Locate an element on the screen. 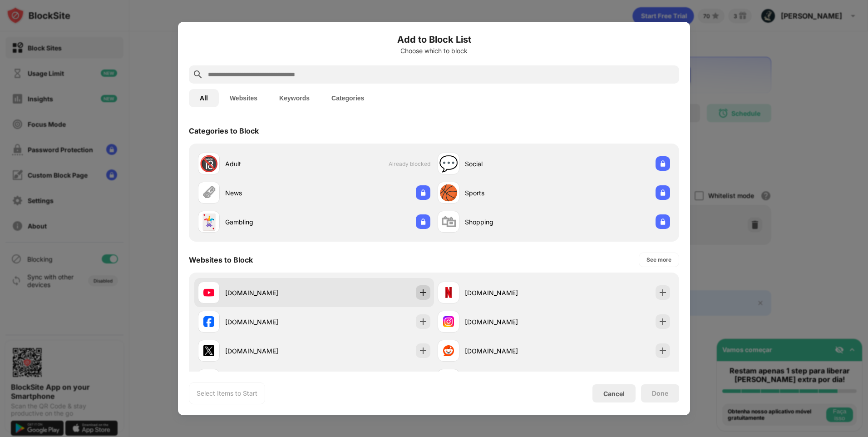 Image resolution: width=868 pixels, height=437 pixels. div: Shopping is located at coordinates (510, 222).